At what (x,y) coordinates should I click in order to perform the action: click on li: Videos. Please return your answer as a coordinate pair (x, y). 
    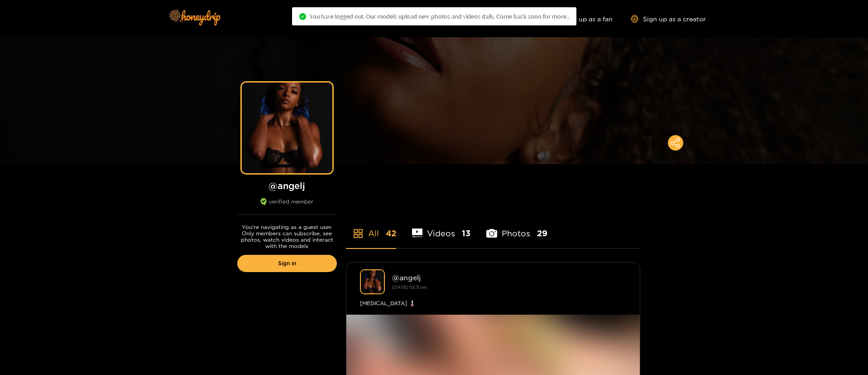
    Looking at the image, I should click on (442, 227).